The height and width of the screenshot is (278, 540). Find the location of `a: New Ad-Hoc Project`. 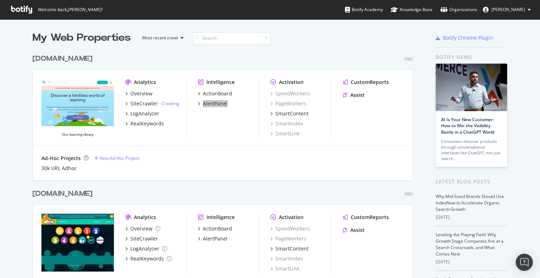

a: New Ad-Hoc Project is located at coordinates (117, 158).